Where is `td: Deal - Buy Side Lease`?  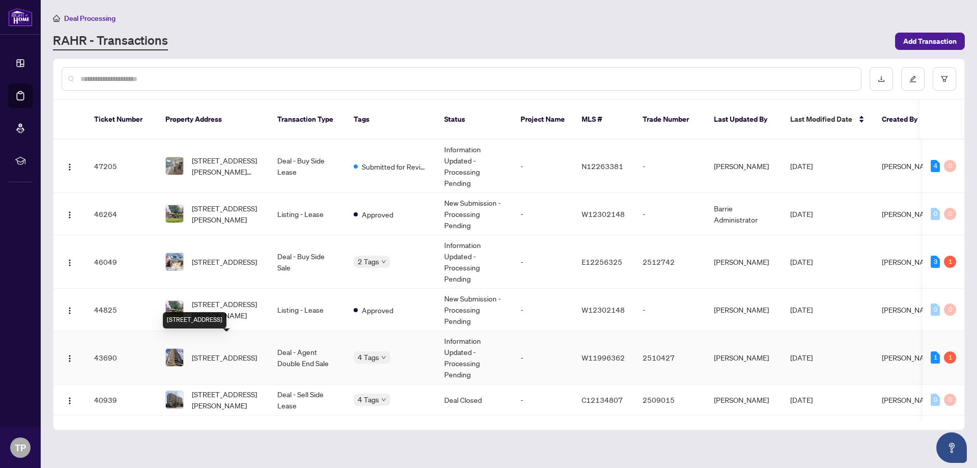 td: Deal - Buy Side Lease is located at coordinates (307, 166).